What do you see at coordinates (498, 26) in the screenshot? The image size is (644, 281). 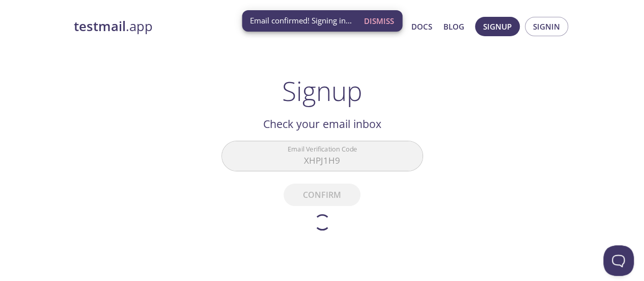 I see `button: Signup` at bounding box center [498, 26].